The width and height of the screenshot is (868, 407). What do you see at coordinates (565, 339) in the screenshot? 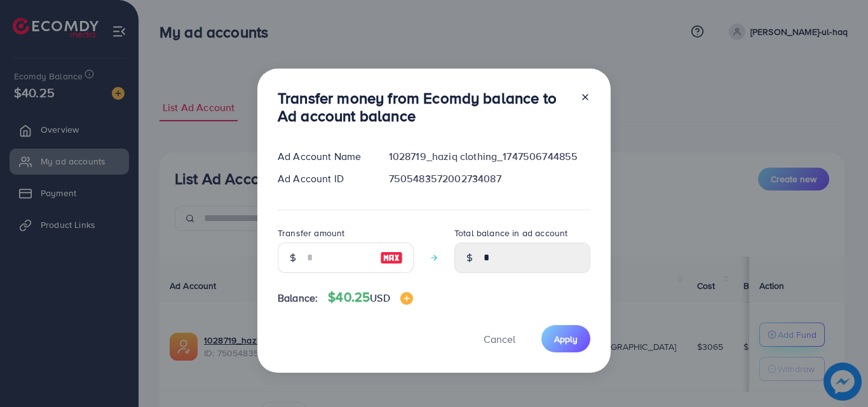
I see `span: Apply` at bounding box center [565, 339].